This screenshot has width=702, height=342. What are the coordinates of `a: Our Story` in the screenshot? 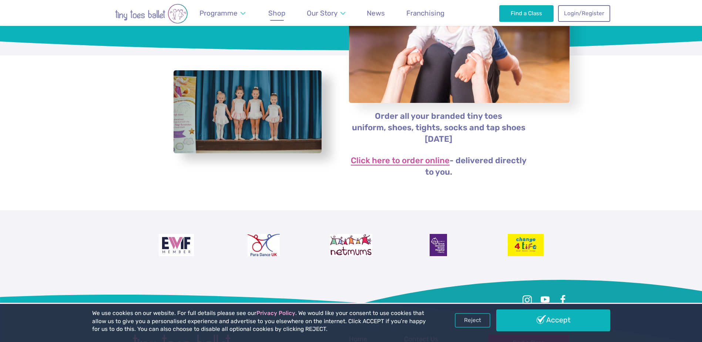 It's located at (326, 13).